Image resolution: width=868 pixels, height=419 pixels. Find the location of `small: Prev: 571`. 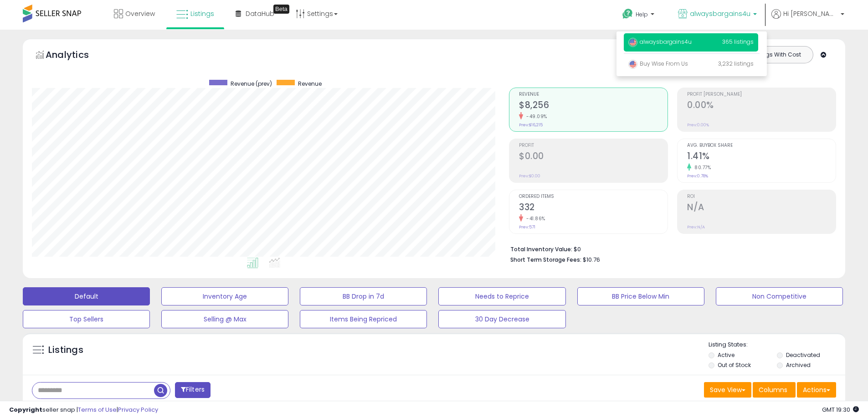

small: Prev: 571 is located at coordinates (527, 227).